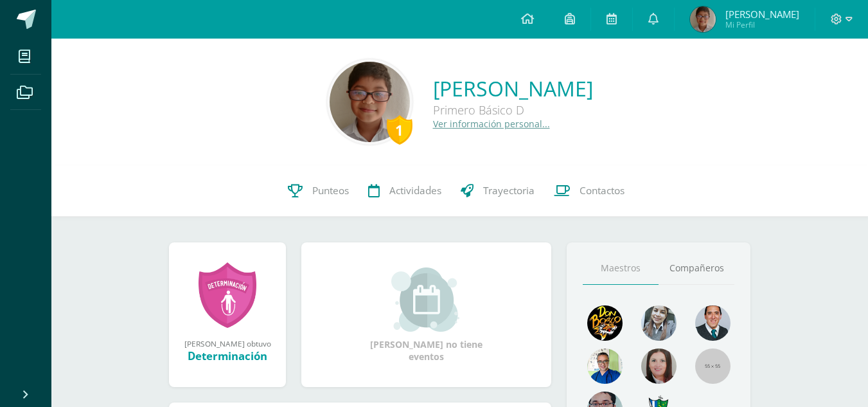  What do you see at coordinates (509, 191) in the screenshot?
I see `span: Trayectoria` at bounding box center [509, 191].